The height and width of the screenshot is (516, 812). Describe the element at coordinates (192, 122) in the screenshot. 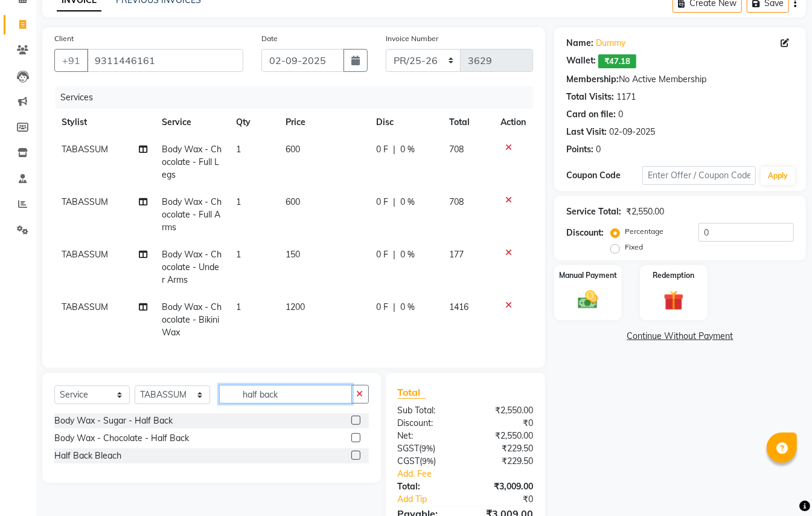

I see `th: Service` at that location.